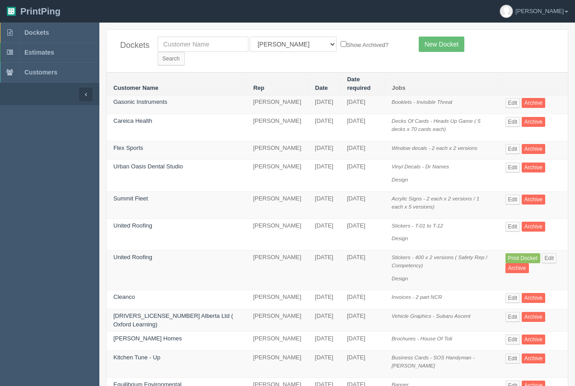  I want to click on i: Acrylic Signs - 2 each x 2 versions / 1 each x 5 versions), so click(436, 203).